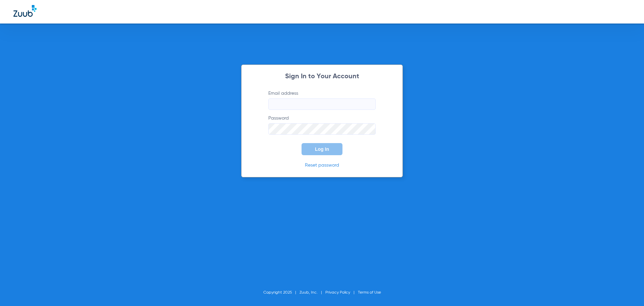 Image resolution: width=644 pixels, height=306 pixels. I want to click on li: Zuub, Inc., so click(312, 292).